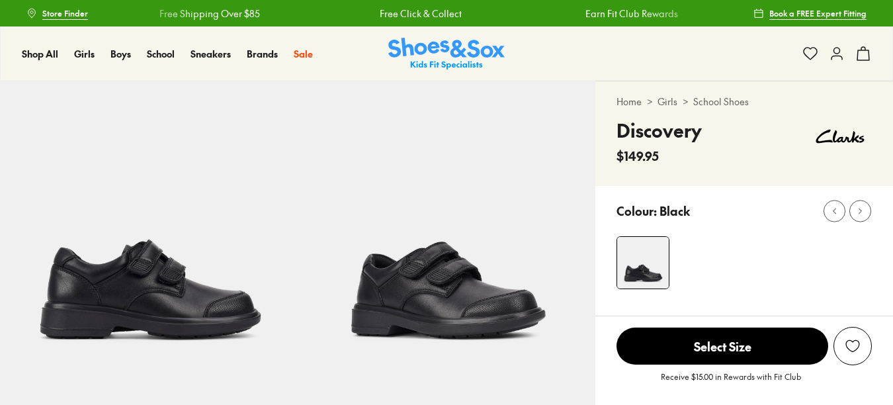 The image size is (893, 405). Describe the element at coordinates (447, 230) in the screenshot. I see `img: 5-487675_1` at that location.